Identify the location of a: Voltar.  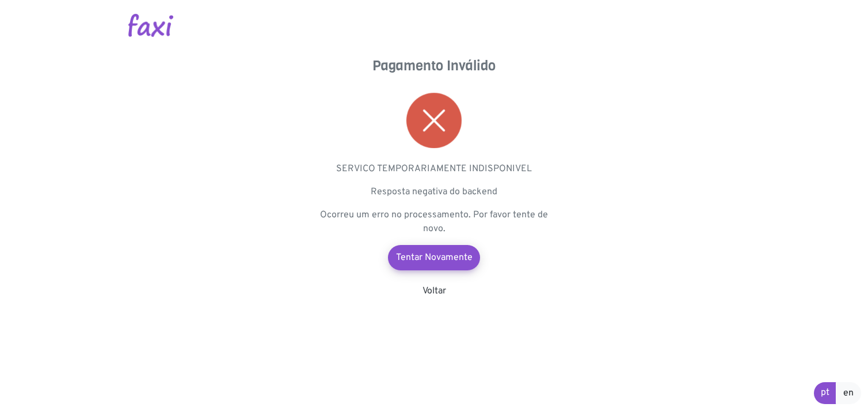
(434, 291).